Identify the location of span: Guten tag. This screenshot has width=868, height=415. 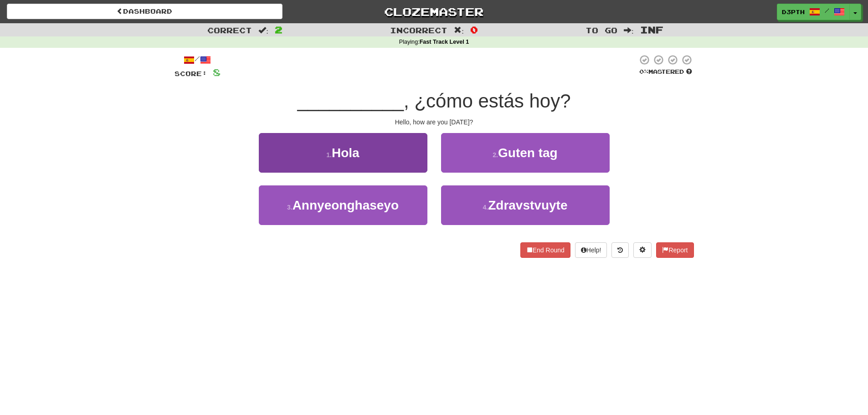
(528, 152).